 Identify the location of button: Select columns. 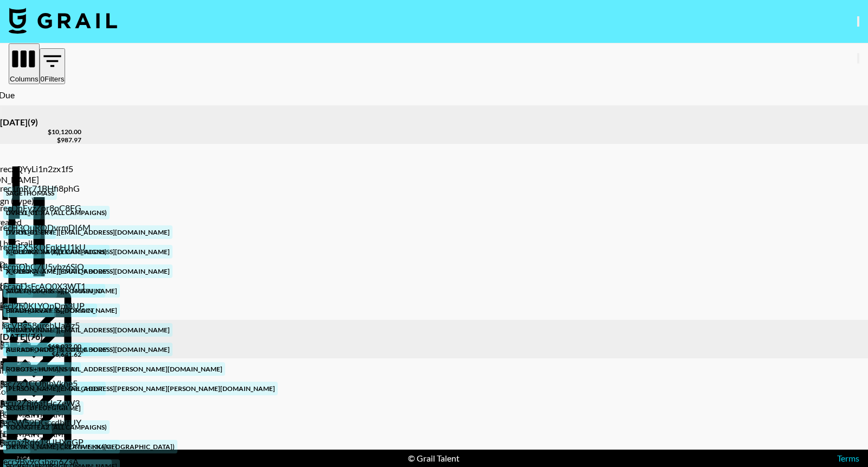
(24, 64).